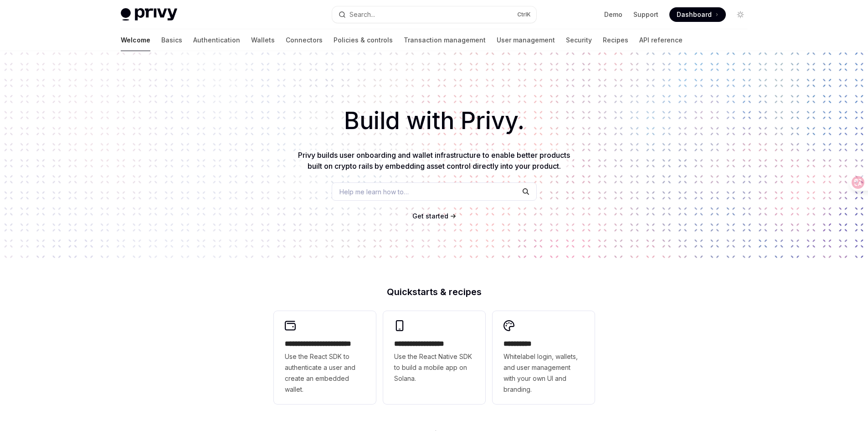 This screenshot has width=868, height=431. What do you see at coordinates (578, 40) in the screenshot?
I see `a: Security` at bounding box center [578, 40].